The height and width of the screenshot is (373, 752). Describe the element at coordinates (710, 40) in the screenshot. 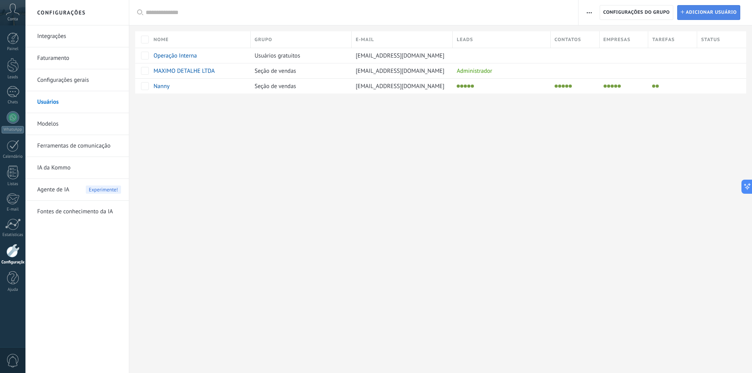

I see `span: Status` at that location.